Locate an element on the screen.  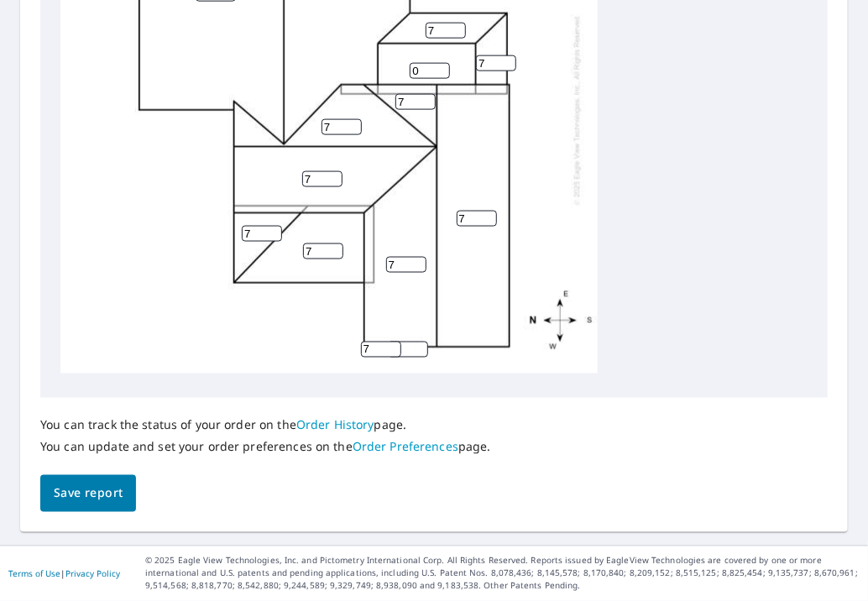
a: Terms of Use is located at coordinates (35, 574).